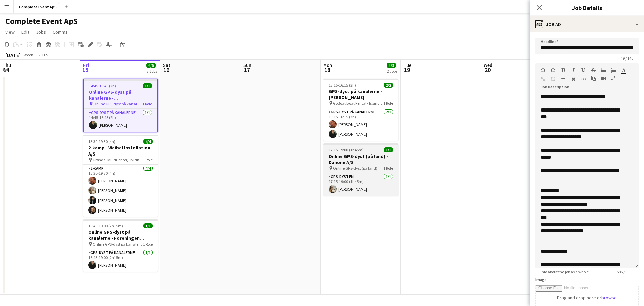 The width and height of the screenshot is (644, 306). What do you see at coordinates (583, 70) in the screenshot?
I see `button: Underline` at bounding box center [583, 70].